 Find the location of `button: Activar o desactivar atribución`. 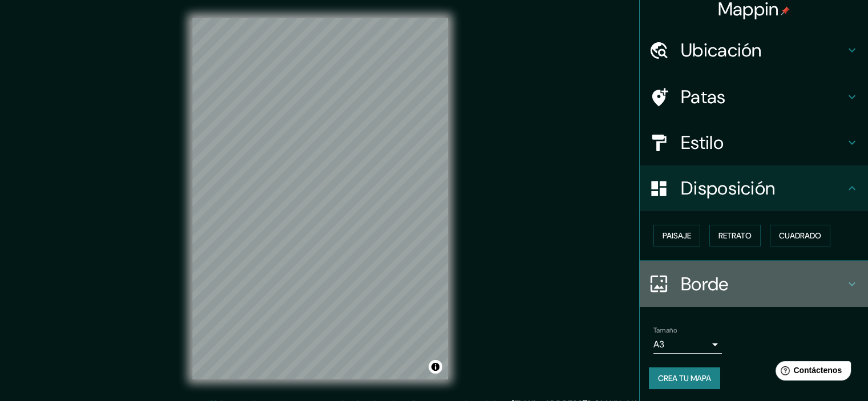

button: Activar o desactivar atribución is located at coordinates (436, 367).